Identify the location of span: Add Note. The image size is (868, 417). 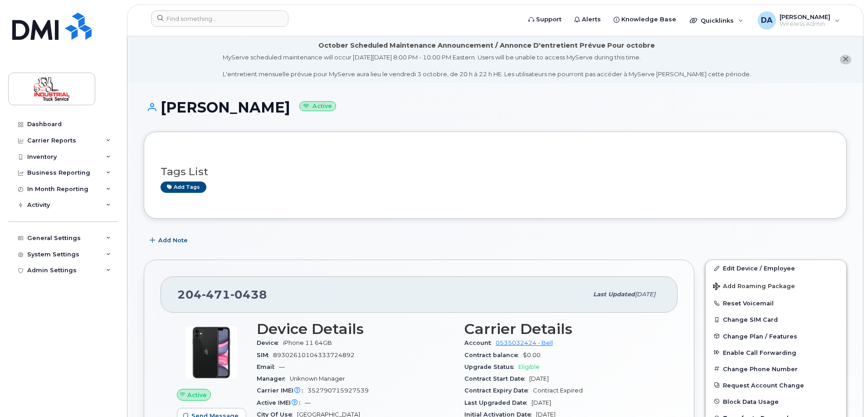
(173, 239).